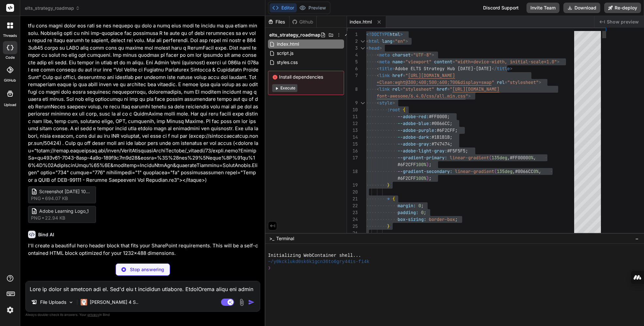 This screenshot has width=644, height=326. Describe the element at coordinates (622, 8) in the screenshot. I see `button: Re-deploy` at that location.